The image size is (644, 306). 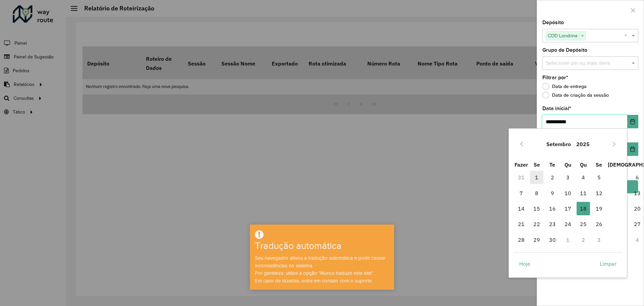 I want to click on td: 10, so click(x=568, y=193).